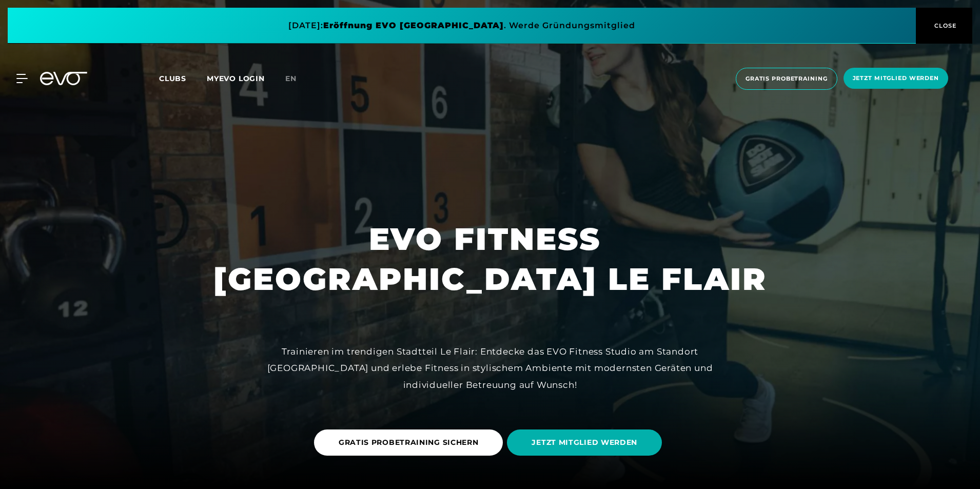  What do you see at coordinates (411, 442) in the screenshot?
I see `a: GRATIS PROBETRAINING SICHERN` at bounding box center [411, 442].